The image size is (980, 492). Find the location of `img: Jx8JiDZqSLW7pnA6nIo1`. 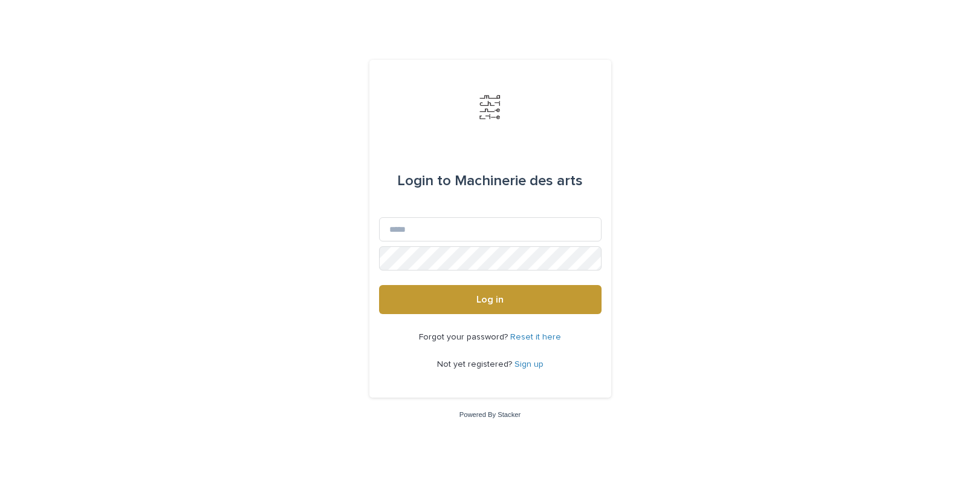

img: Jx8JiDZqSLW7pnA6nIo1 is located at coordinates (490, 107).